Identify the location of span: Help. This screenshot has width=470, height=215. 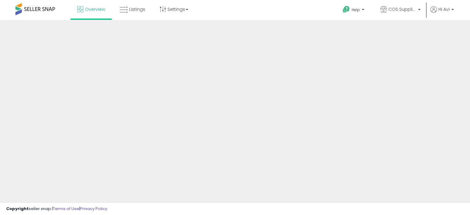
(356, 10).